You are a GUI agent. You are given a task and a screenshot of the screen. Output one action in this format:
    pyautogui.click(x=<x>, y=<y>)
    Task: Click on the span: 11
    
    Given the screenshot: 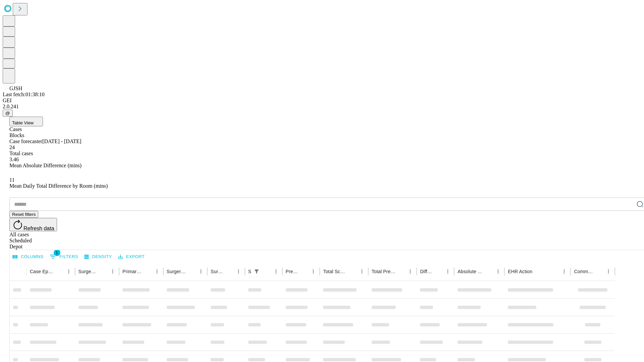 What is the action you would take?
    pyautogui.click(x=12, y=180)
    